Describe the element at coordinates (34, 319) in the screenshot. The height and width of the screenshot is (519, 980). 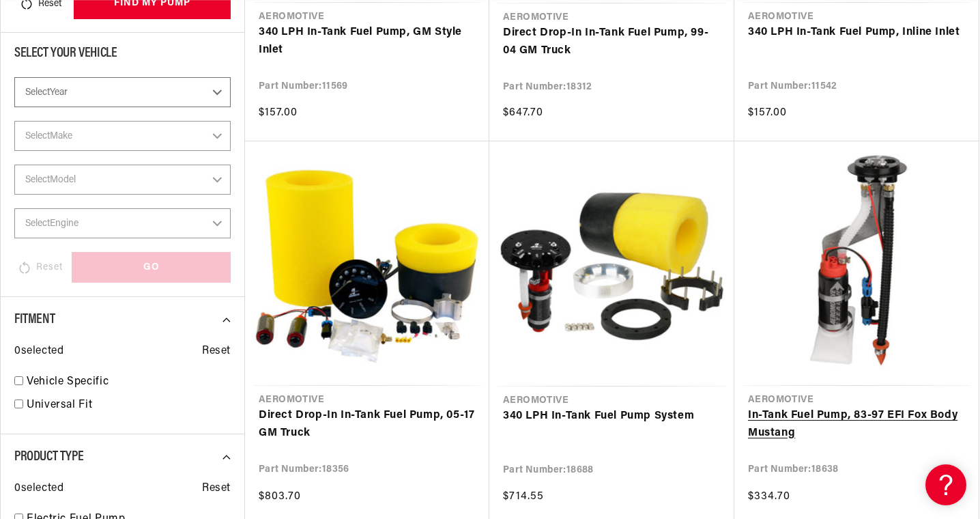
I see `span: Fitment` at that location.